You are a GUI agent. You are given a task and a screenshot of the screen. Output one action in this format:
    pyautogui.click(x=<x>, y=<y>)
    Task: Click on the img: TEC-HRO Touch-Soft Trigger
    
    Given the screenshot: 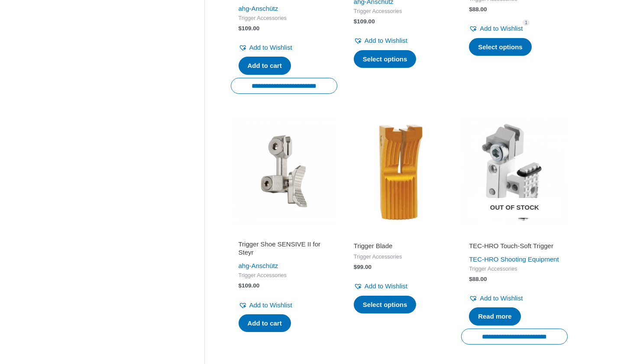 What is the action you would take?
    pyautogui.click(x=514, y=171)
    